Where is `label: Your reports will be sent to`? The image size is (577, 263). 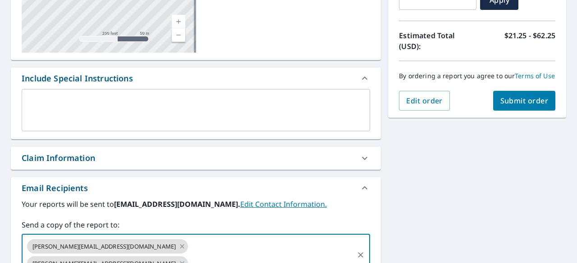
label: Your reports will be sent to is located at coordinates (195, 204).